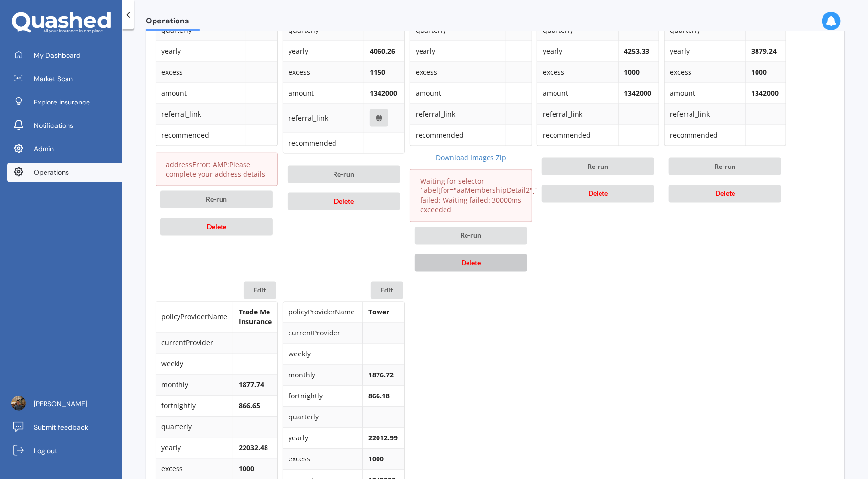 The width and height of the screenshot is (868, 479). I want to click on span: My Dashboard, so click(57, 55).